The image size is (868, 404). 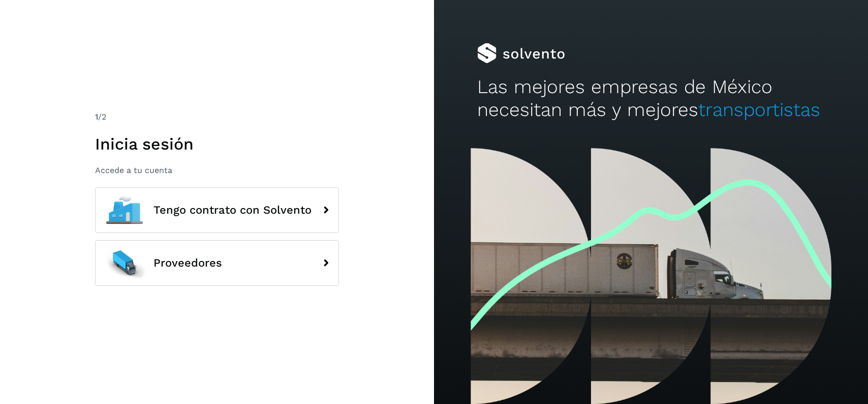 I want to click on span: Proveedores, so click(x=187, y=263).